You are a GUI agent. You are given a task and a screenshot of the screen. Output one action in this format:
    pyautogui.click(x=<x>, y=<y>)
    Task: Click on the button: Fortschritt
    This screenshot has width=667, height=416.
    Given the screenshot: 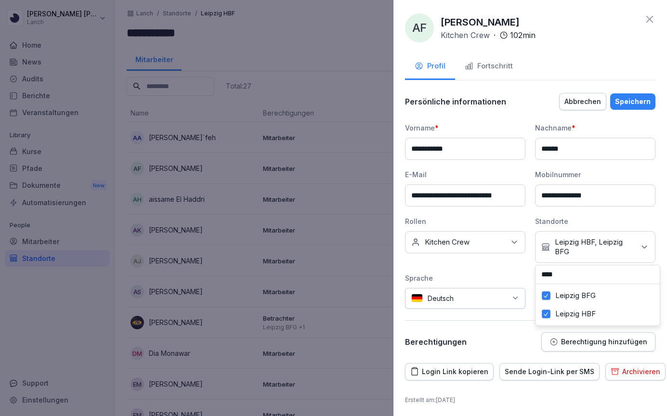 What is the action you would take?
    pyautogui.click(x=489, y=67)
    